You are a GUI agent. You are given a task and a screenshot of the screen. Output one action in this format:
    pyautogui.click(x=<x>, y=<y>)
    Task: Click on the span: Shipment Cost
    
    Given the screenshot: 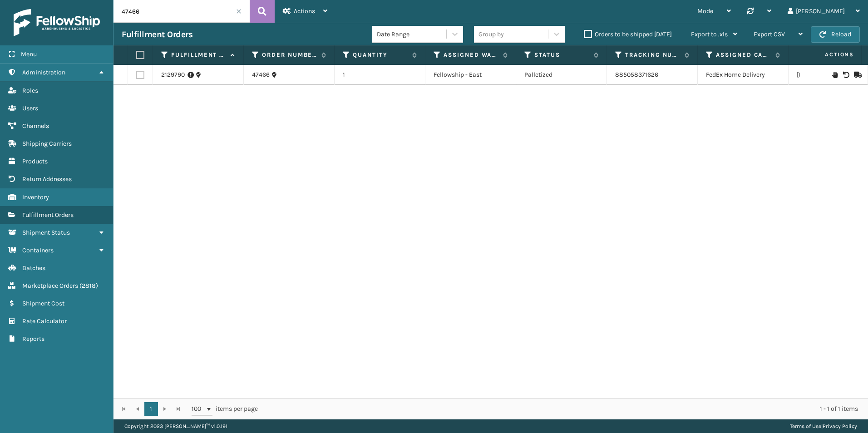 What is the action you would take?
    pyautogui.click(x=43, y=303)
    